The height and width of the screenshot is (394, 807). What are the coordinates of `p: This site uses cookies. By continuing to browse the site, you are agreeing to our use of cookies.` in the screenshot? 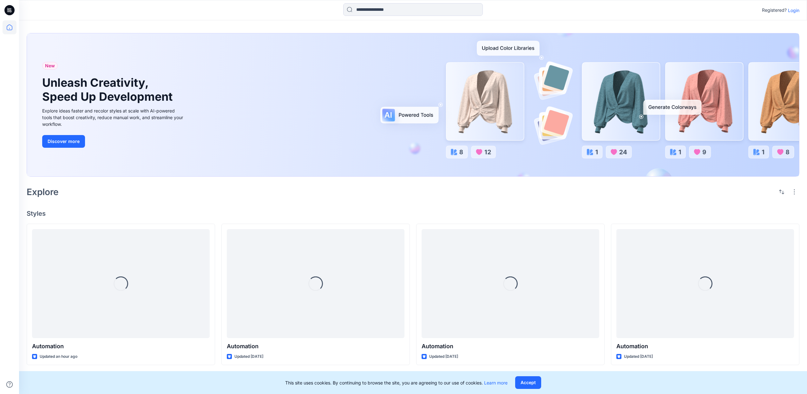 It's located at (396, 382).